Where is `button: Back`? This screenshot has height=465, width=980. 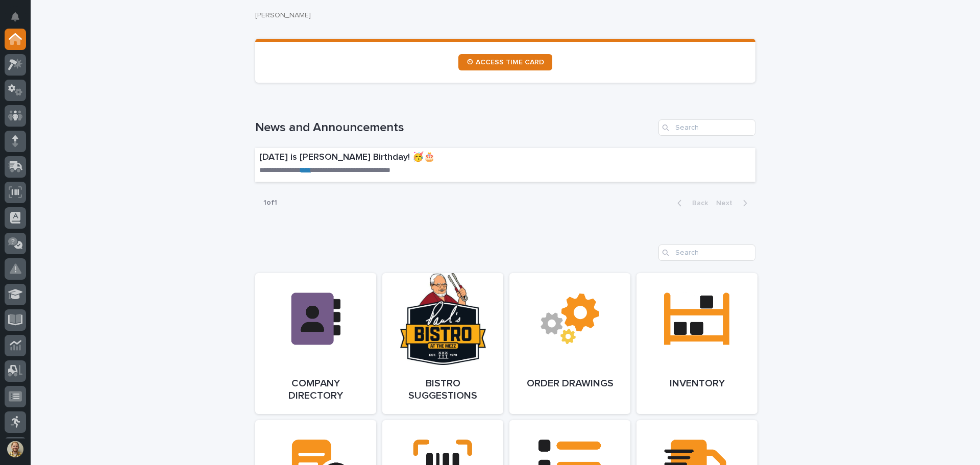
button: Back is located at coordinates (691, 203).